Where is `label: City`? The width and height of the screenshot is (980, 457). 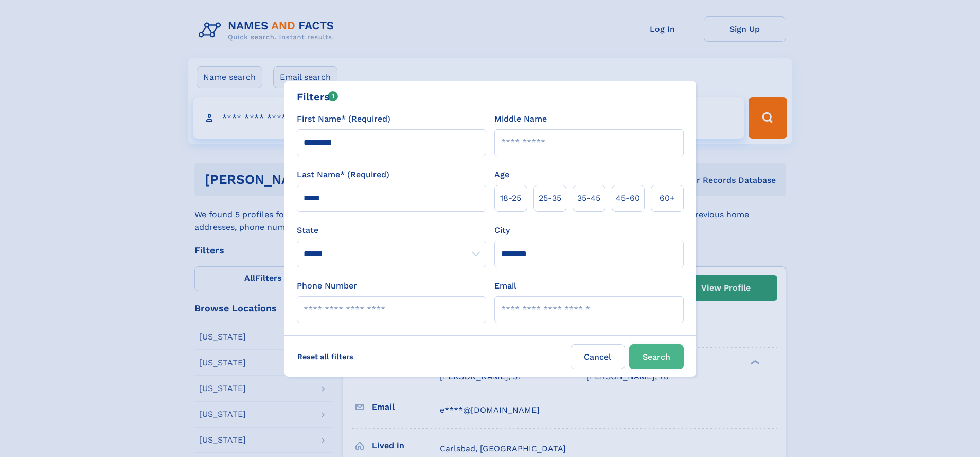 label: City is located at coordinates (502, 230).